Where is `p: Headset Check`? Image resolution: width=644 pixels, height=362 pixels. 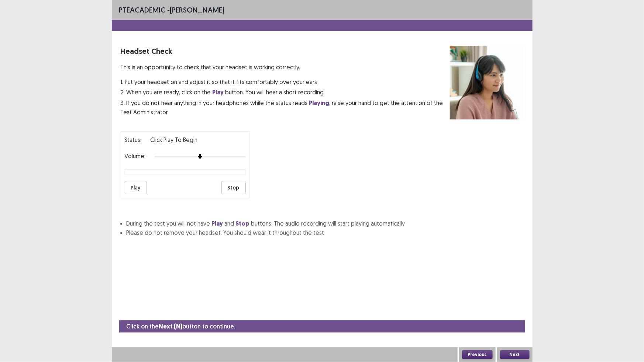 p: Headset Check is located at coordinates (286, 51).